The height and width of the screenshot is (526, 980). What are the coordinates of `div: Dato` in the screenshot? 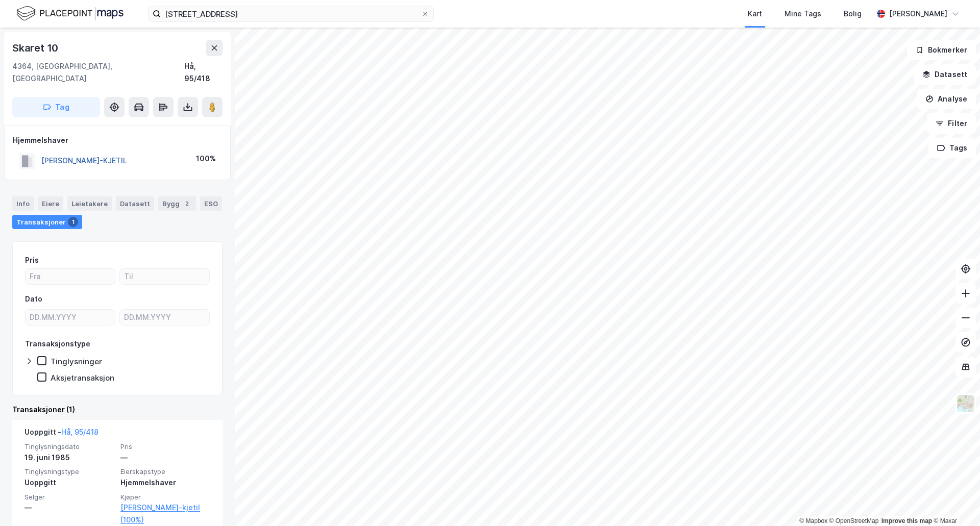 It's located at (34, 299).